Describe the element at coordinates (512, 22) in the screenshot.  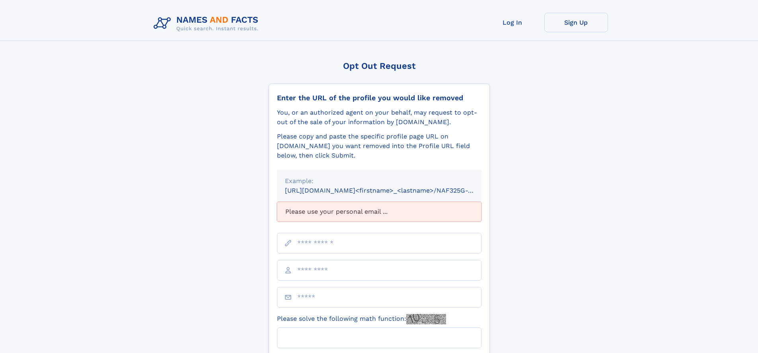
I see `a: Log In` at that location.